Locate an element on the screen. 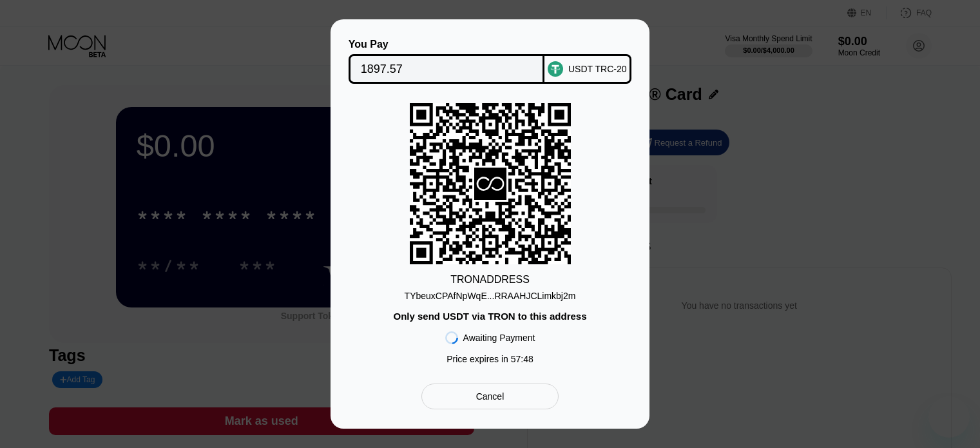 This screenshot has height=448, width=980. div: Only send USDT via TRON to this address is located at coordinates (490, 315).